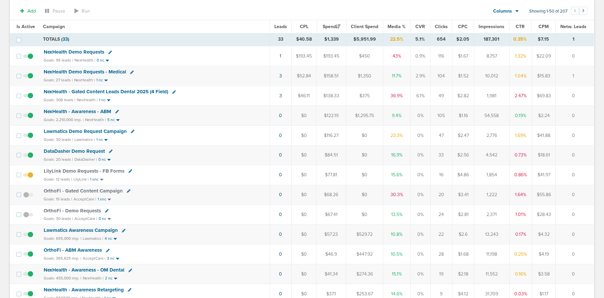 Image resolution: width=604 pixels, height=298 pixels. What do you see at coordinates (543, 39) in the screenshot?
I see `td: $7.15` at bounding box center [543, 39].